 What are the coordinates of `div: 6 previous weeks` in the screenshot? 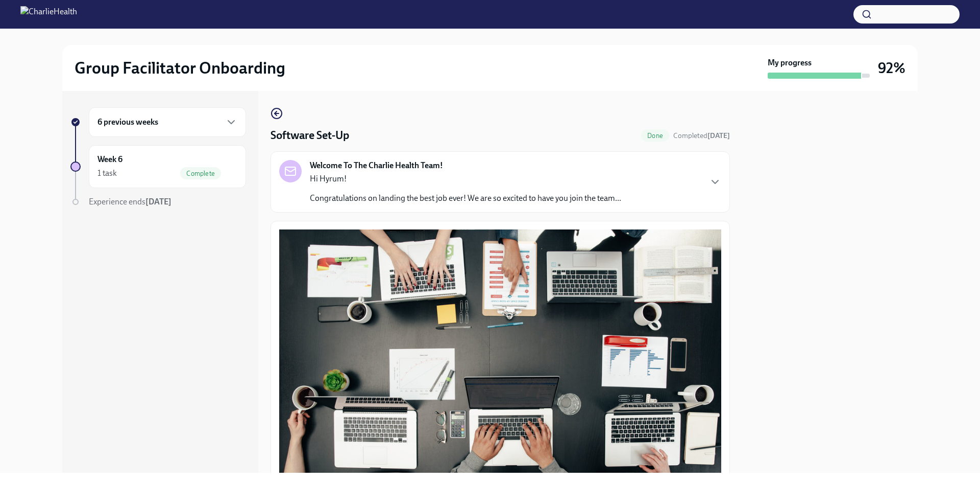 It's located at (167, 122).